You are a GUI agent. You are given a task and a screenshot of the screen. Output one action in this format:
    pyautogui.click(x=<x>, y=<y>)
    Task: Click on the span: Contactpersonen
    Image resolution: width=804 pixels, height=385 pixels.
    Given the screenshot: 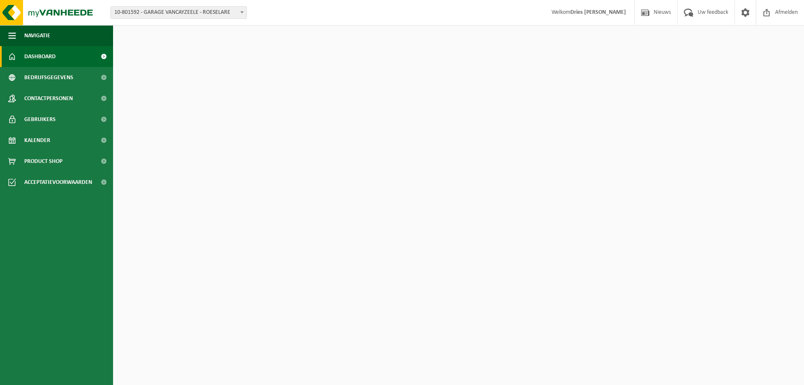 What is the action you would take?
    pyautogui.click(x=49, y=98)
    